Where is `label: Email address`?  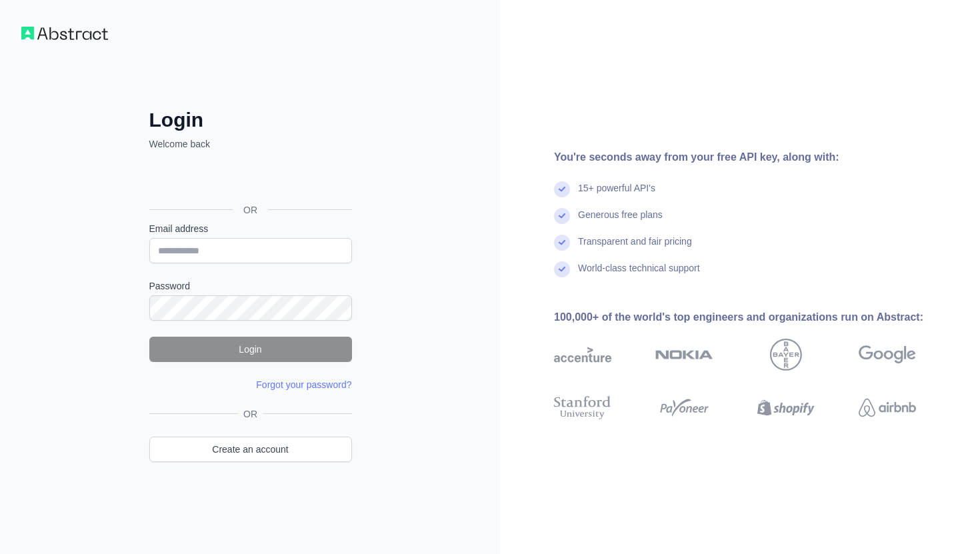
label: Email address is located at coordinates (251, 229).